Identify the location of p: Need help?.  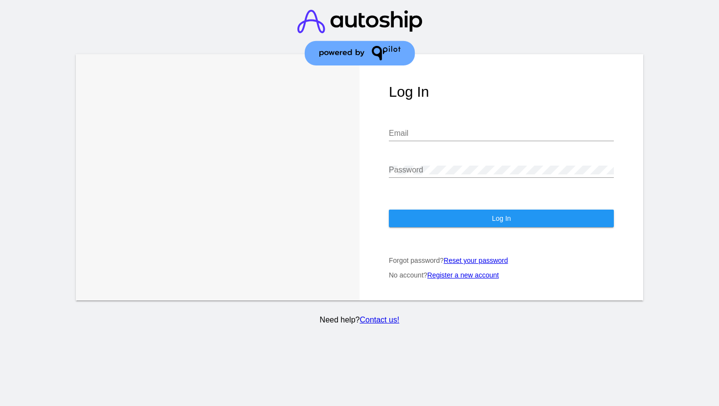
(359, 320).